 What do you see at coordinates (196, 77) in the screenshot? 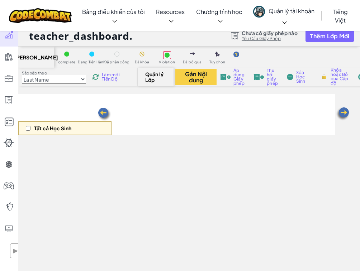
I see `button: Gán Nội dung` at bounding box center [196, 77].